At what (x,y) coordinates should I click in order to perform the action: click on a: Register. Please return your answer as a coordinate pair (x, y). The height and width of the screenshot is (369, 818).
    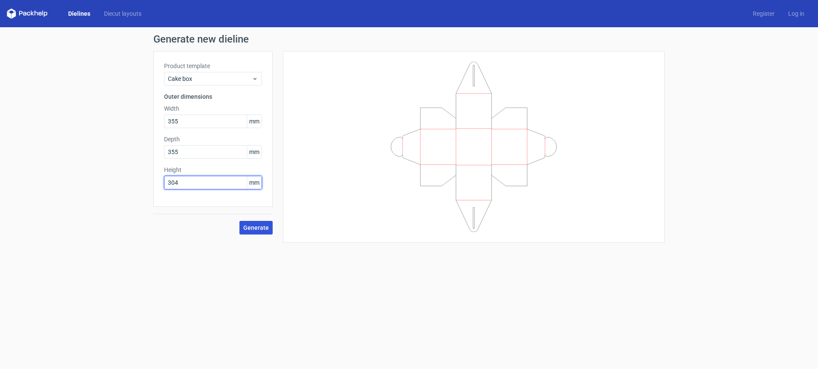
    Looking at the image, I should click on (763, 14).